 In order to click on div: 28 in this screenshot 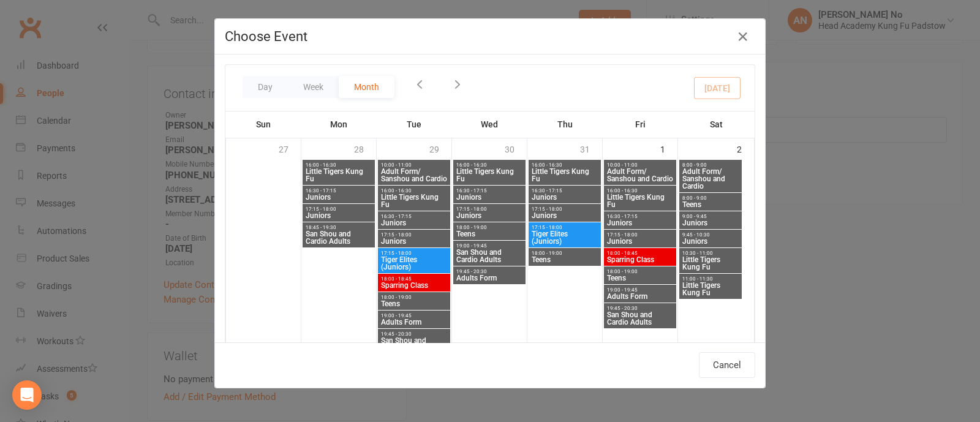, I will do `click(365, 148)`.